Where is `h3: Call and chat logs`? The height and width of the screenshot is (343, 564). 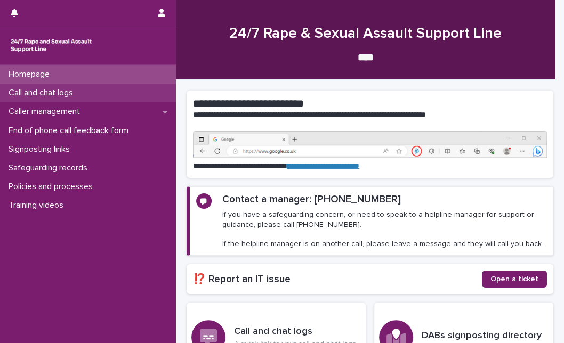
h3: Call and chat logs is located at coordinates (295, 332).